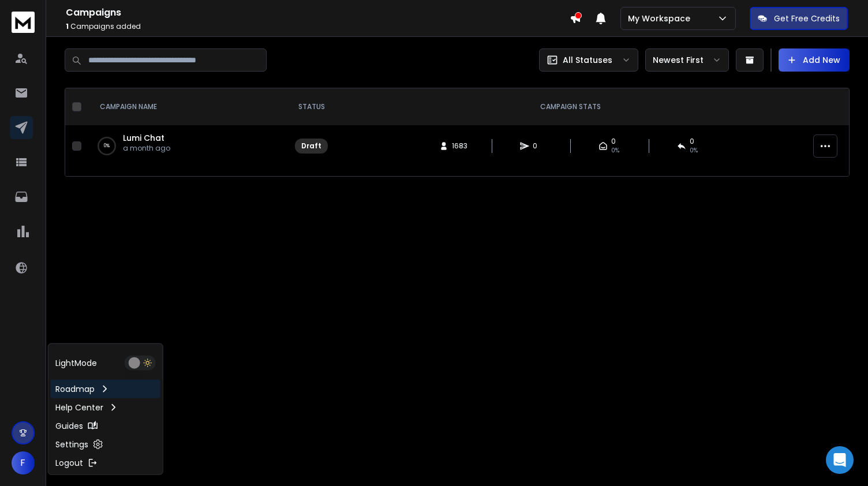  I want to click on a: Settings, so click(106, 444).